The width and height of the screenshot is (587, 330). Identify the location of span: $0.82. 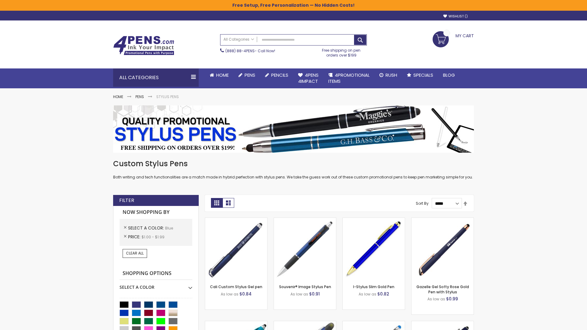
(383, 294).